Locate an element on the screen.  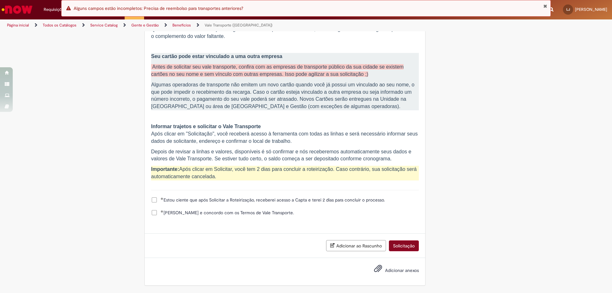
button: Adicionar ao Rascunho is located at coordinates (356, 245).